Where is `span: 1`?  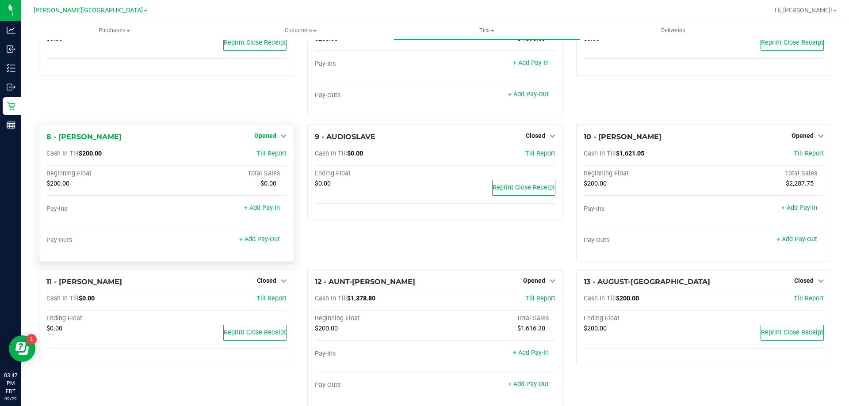 span: 1 is located at coordinates (5, 5).